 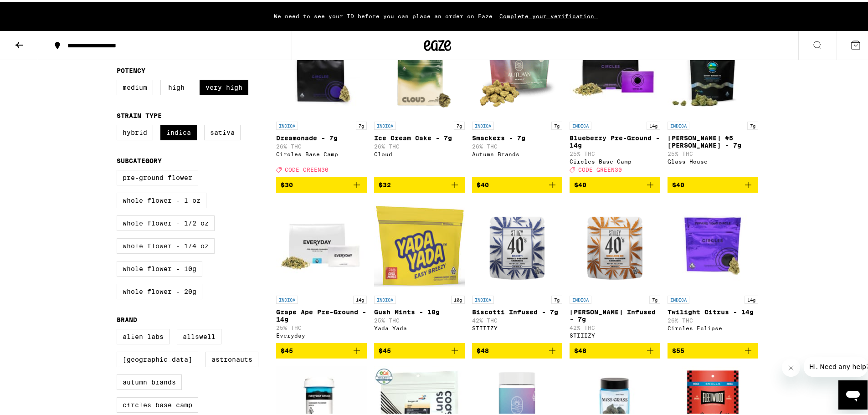 What do you see at coordinates (321, 136) in the screenshot?
I see `p: Dreamonade - 7g` at bounding box center [321, 136].